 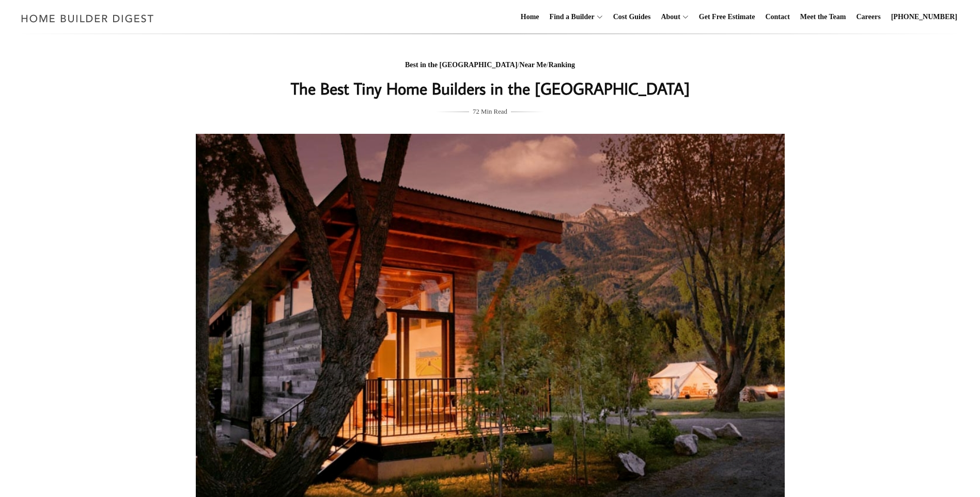 What do you see at coordinates (533, 64) in the screenshot?
I see `a: Near Me` at bounding box center [533, 64].